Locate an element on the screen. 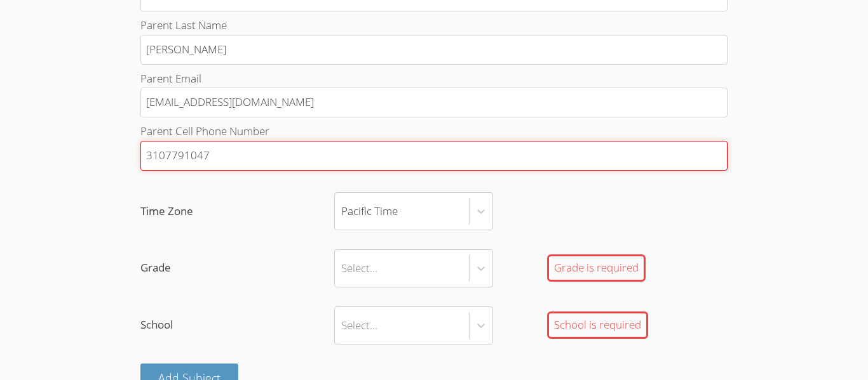  div: School is required is located at coordinates (597, 325).